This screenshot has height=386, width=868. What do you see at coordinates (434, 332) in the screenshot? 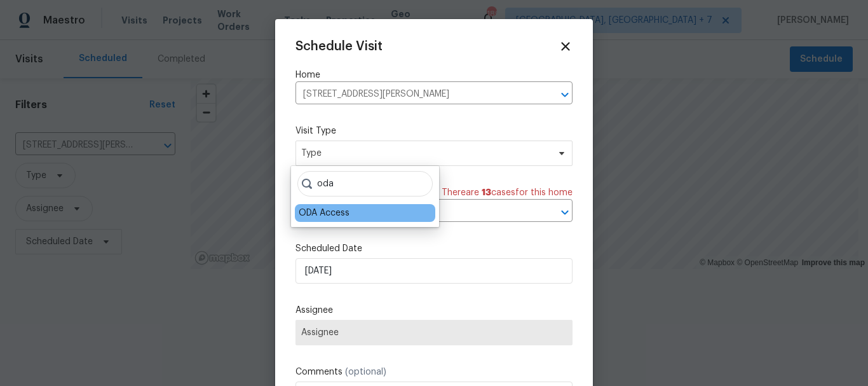
I see `span: Assignee` at bounding box center [434, 332].